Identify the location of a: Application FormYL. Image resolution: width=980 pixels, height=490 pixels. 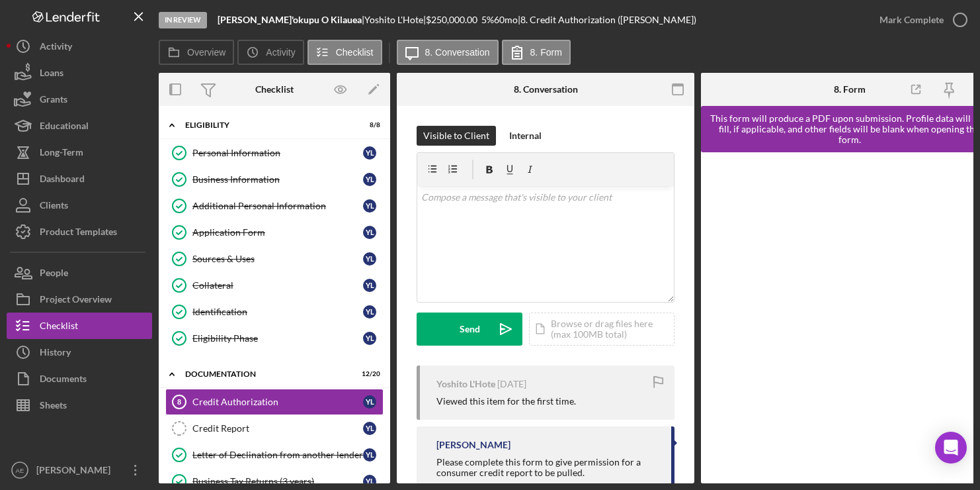
(275, 232).